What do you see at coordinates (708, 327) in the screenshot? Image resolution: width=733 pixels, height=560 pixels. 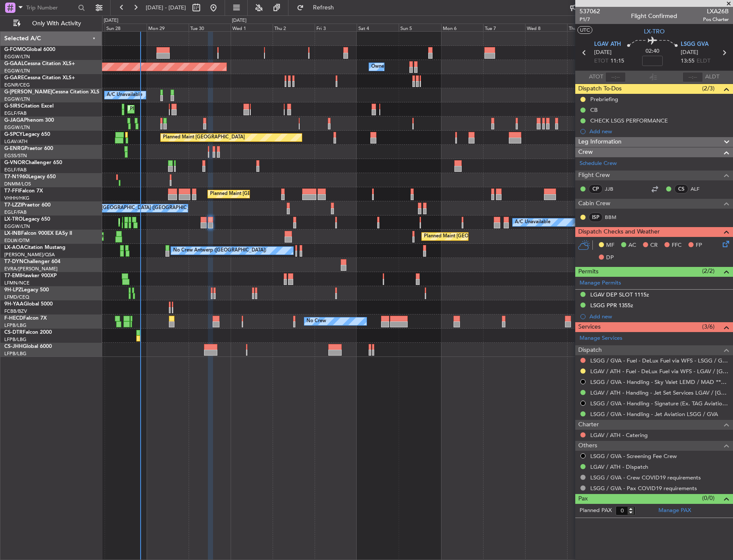 I see `span: (3/6)` at bounding box center [708, 327].